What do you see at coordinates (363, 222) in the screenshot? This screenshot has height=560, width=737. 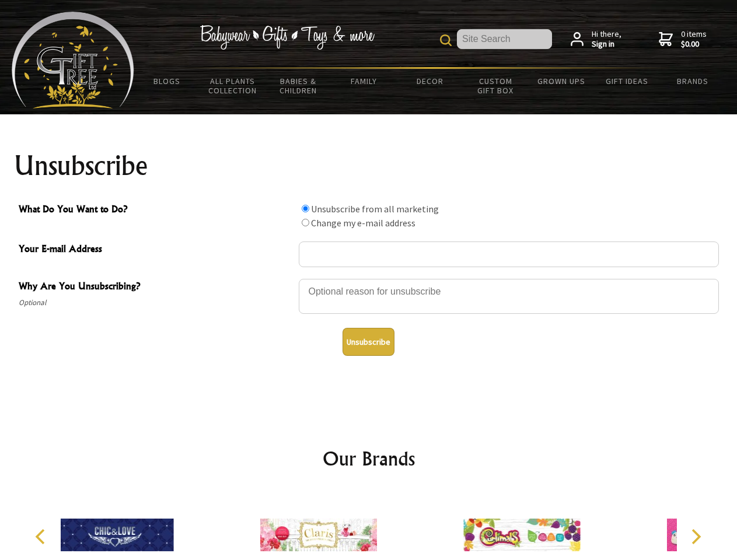 I see `label: Change my e-mail address` at bounding box center [363, 222].